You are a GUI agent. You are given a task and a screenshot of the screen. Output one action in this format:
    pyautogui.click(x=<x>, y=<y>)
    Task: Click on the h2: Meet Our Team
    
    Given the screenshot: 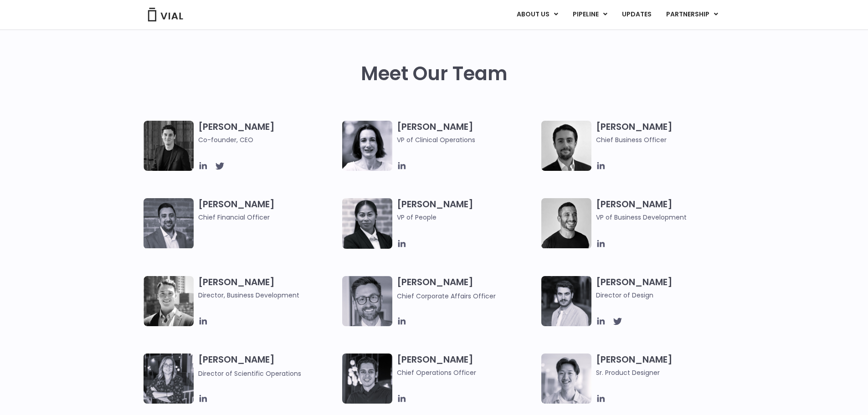 What is the action you would take?
    pyautogui.click(x=434, y=74)
    